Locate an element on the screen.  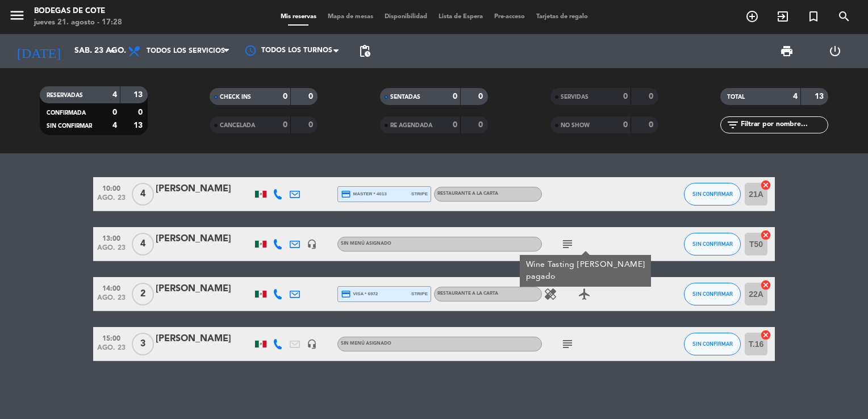
span: Mapa de mesas is located at coordinates (350, 16).